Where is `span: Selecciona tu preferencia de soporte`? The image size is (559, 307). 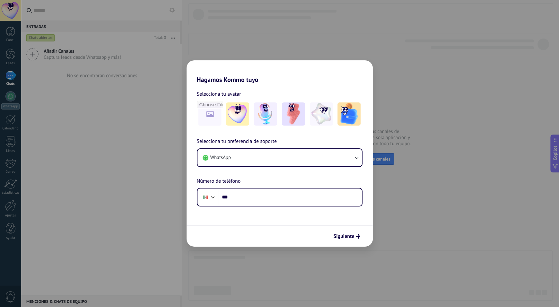 span: Selecciona tu preferencia de soporte is located at coordinates (237, 142).